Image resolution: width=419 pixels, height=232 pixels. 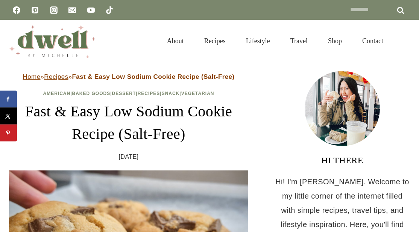 I want to click on strong: Fast & Easy Low Sodium Cookie Recipe (Salt-Free), so click(x=153, y=77).